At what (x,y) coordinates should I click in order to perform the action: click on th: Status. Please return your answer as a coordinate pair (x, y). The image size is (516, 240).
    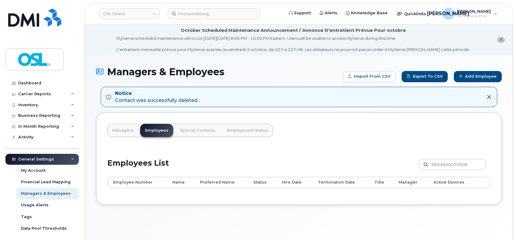
    Looking at the image, I should click on (262, 182).